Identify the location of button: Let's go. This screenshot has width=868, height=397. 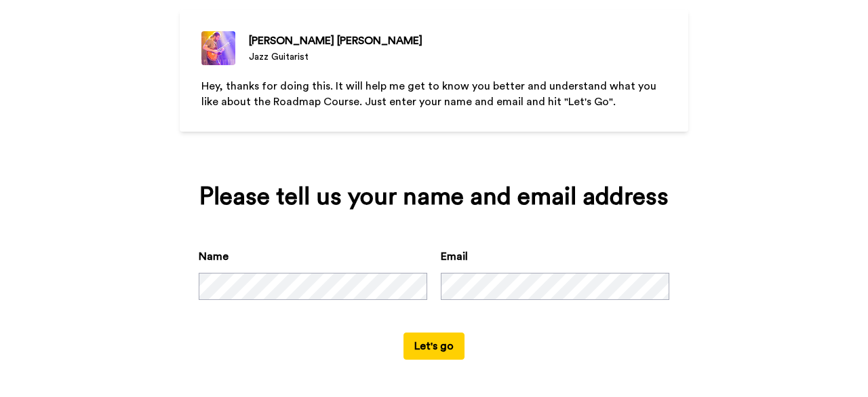
(434, 346).